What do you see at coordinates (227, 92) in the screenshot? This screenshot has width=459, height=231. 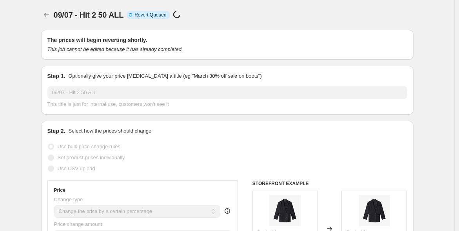 I see `input: 30% off holiday sale` at bounding box center [227, 92].